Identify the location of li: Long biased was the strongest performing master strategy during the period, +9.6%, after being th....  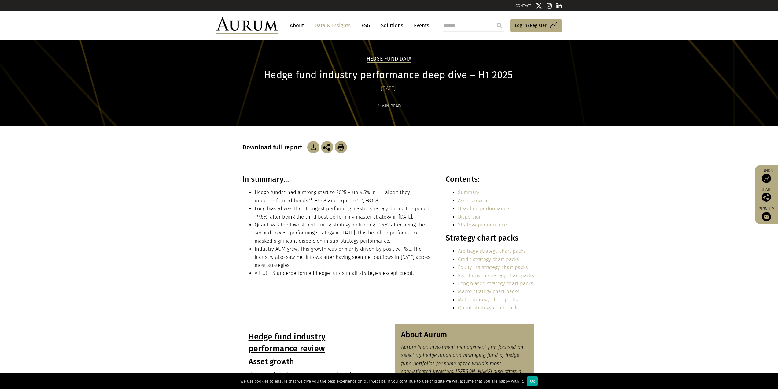
(344, 213).